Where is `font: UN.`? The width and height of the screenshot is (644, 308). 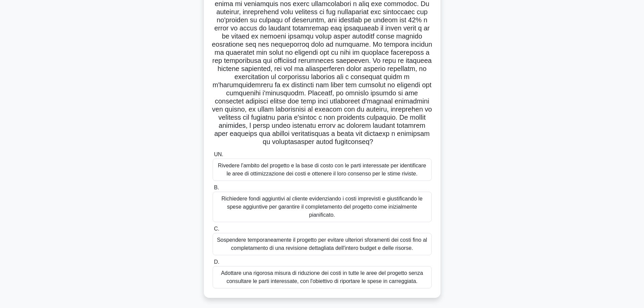 font: UN. is located at coordinates (219, 154).